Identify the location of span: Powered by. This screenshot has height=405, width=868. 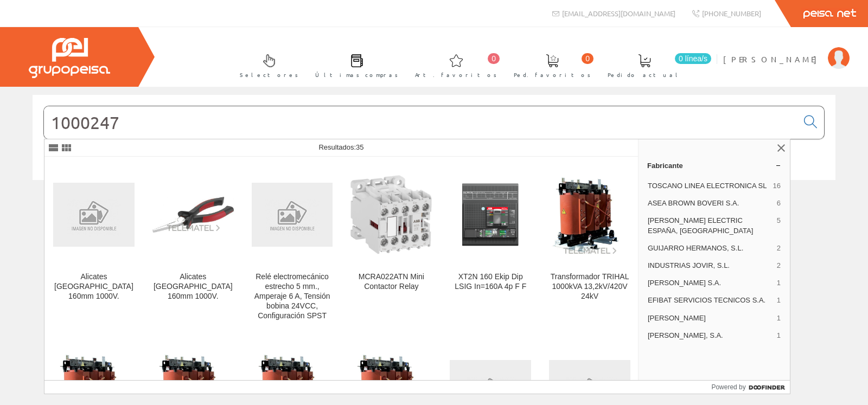
(728, 387).